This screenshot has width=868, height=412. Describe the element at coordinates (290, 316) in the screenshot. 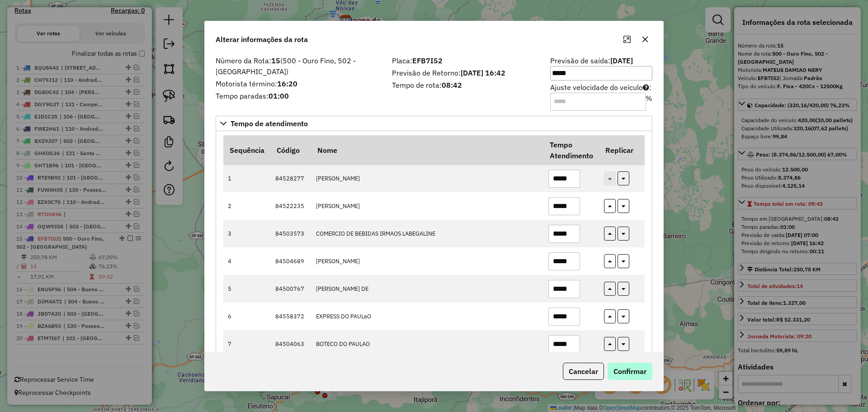

I see `td: 84558372` at that location.